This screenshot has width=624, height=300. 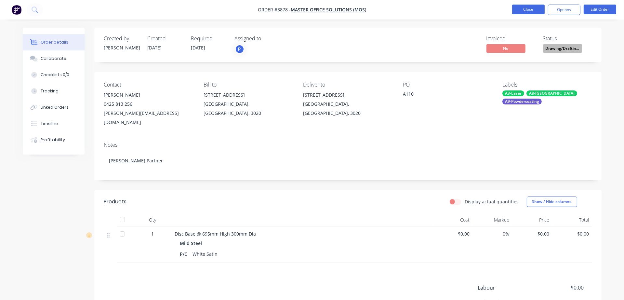 I want to click on button: Show / Hide columns, so click(x=551, y=201).